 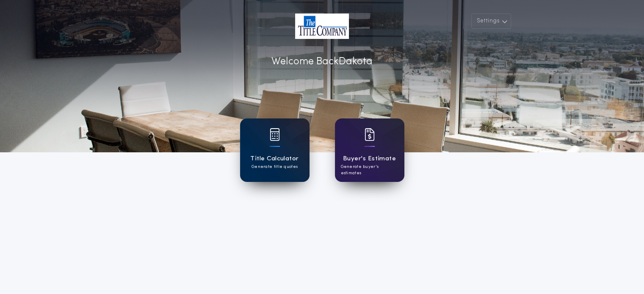 What do you see at coordinates (370, 150) in the screenshot?
I see `a: card iconBuyer's EstimateGenerate buyer's estimates` at bounding box center [370, 150].